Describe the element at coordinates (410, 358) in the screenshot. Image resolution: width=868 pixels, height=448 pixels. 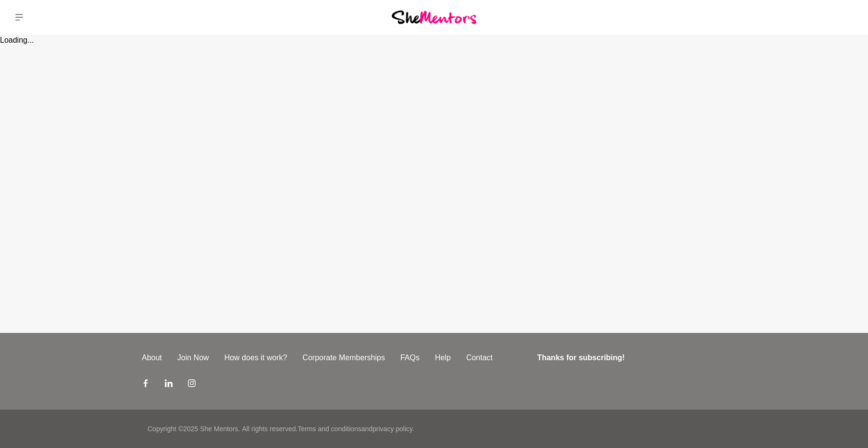
I see `a: FAQs` at that location.